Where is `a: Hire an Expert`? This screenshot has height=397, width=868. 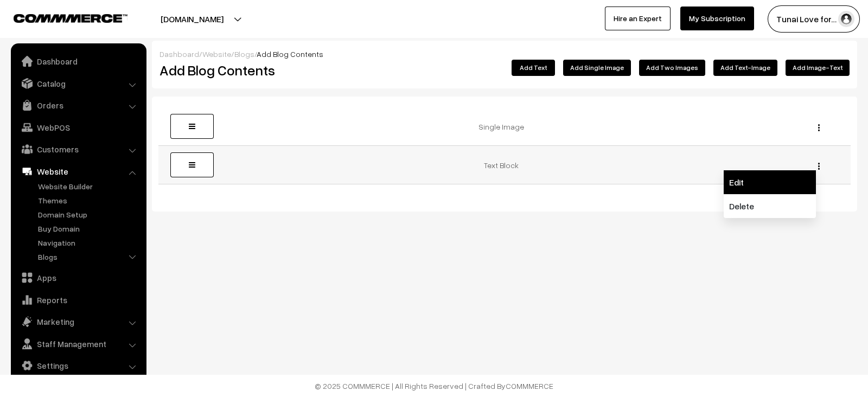 a: Hire an Expert is located at coordinates (637, 18).